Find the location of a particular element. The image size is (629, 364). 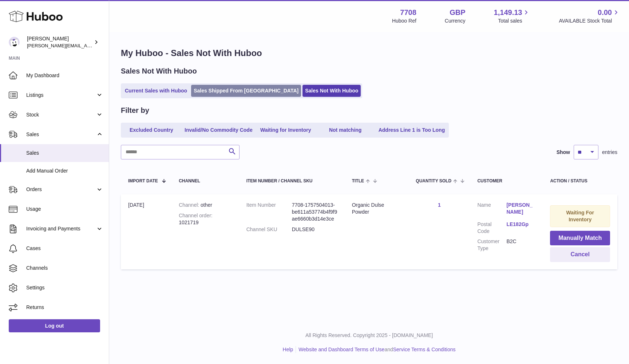

span: Total sales is located at coordinates (514, 21).